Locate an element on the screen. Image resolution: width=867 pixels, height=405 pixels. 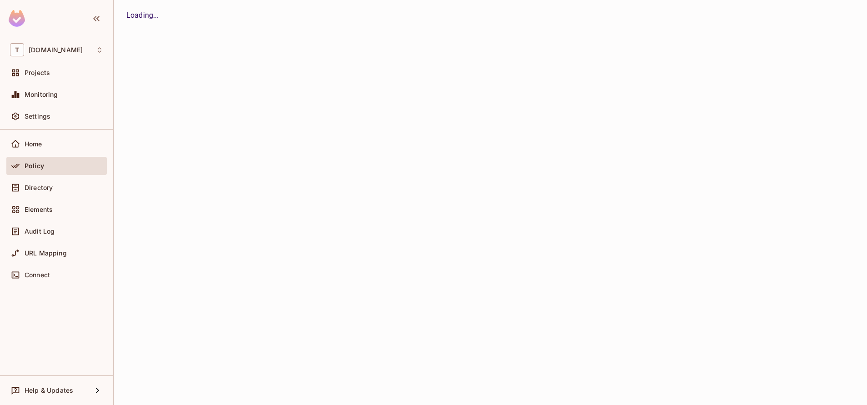
span: Elements is located at coordinates (39, 209).